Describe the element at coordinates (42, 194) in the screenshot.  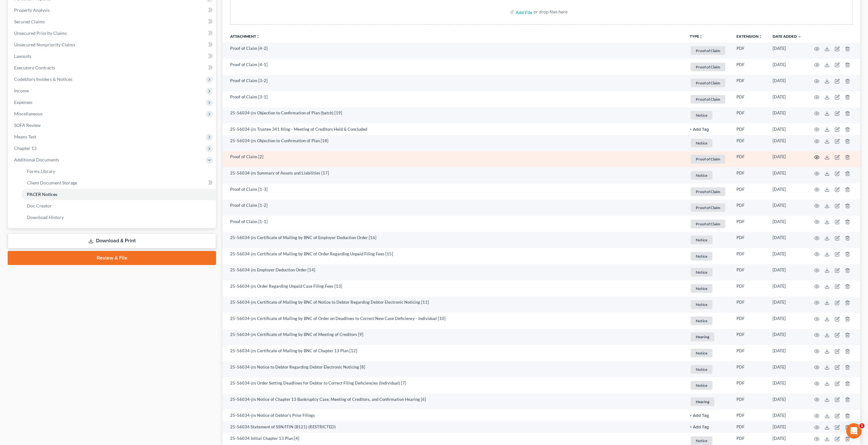
I see `span: PACER Notices` at that location.